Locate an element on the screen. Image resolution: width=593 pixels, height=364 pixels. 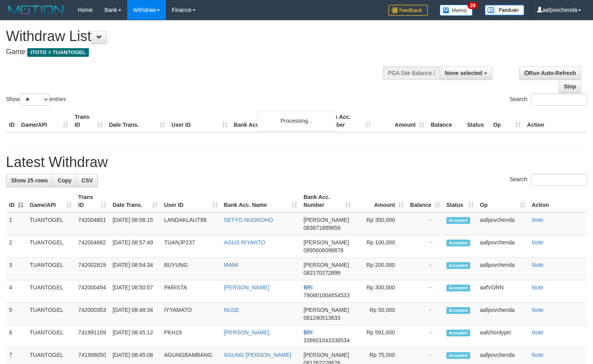
td: aafVORN is located at coordinates (503, 291).